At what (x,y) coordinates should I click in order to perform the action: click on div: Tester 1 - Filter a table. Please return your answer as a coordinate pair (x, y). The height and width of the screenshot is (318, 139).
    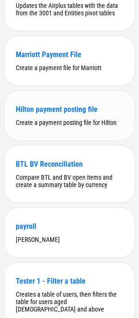
    Looking at the image, I should click on (69, 281).